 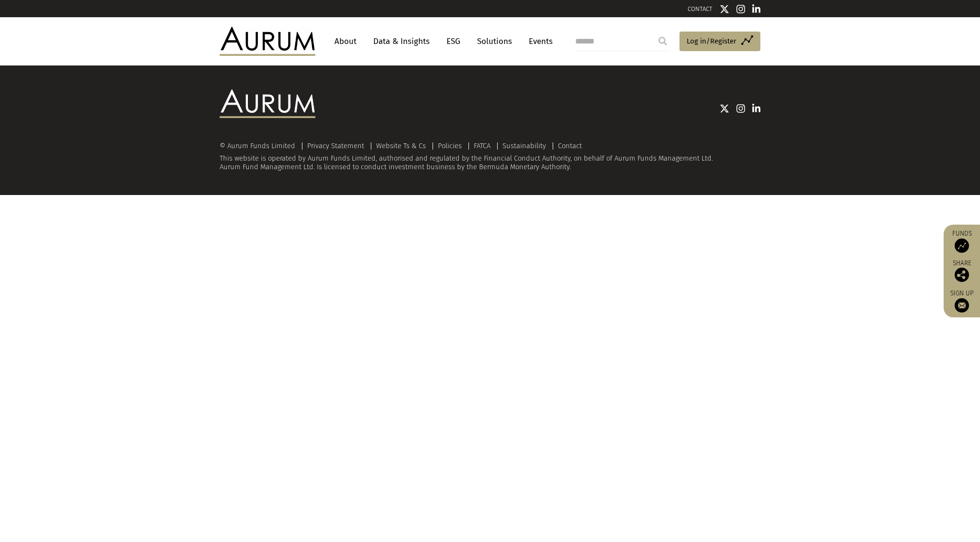 What do you see at coordinates (490, 156) in the screenshot?
I see `div: This website is operated by Aurum Funds Limited, authorised and regulated by the Financial Conduc...` at bounding box center [490, 156].